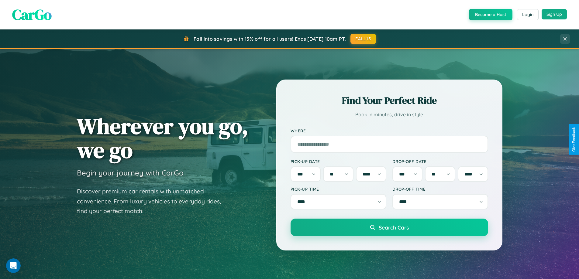  What do you see at coordinates (491, 15) in the screenshot?
I see `button: Become a Host` at bounding box center [491, 15].